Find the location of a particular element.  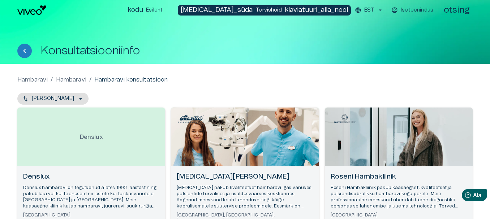

a: koduEsileht is located at coordinates (145, 10).